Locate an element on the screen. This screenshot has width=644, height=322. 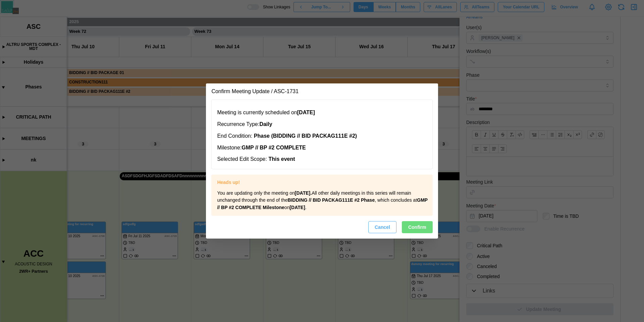
span: You are updating only the meeting on All other daily meetings in this series will remain unchange... is located at coordinates (322, 200).